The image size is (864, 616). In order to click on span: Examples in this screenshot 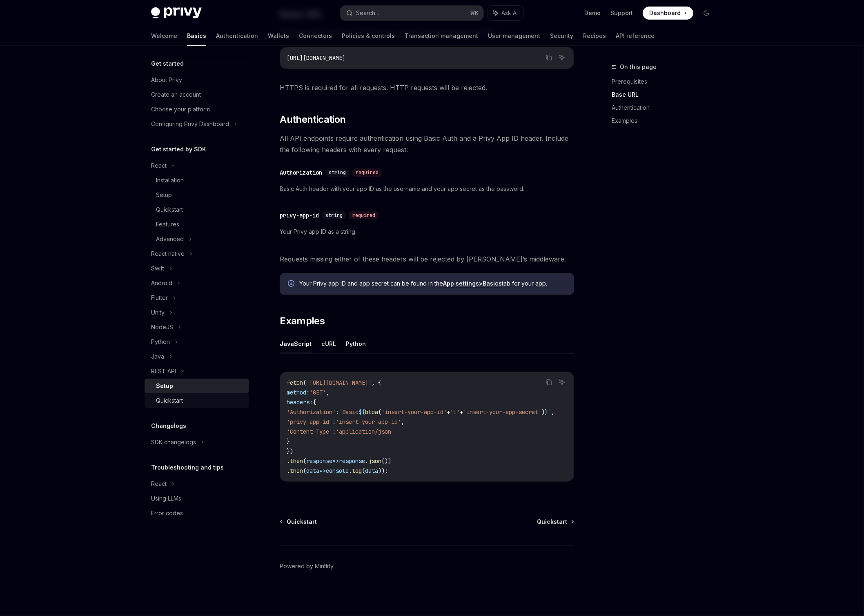, I will do `click(302, 321)`.